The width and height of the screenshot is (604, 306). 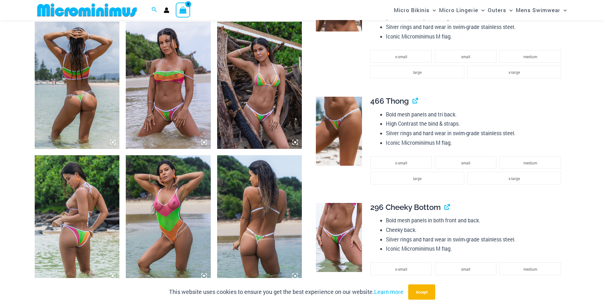 I want to click on span: Outers, so click(x=497, y=10).